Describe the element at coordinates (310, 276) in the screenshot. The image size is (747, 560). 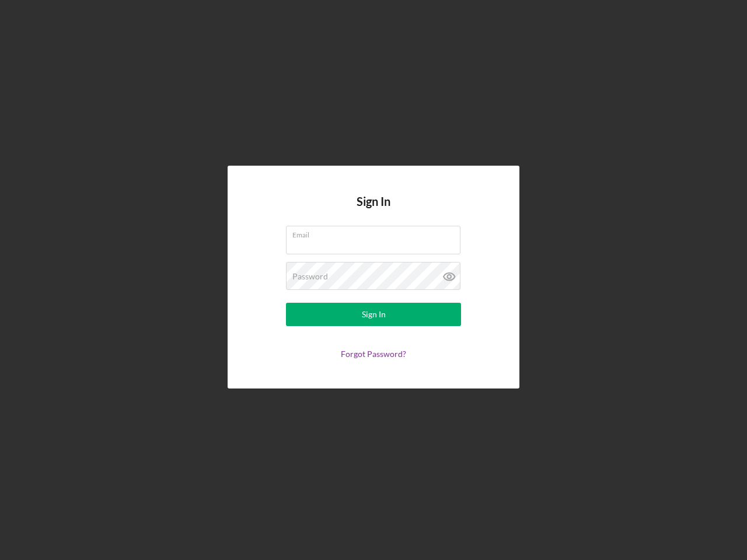
I see `label: Password` at that location.